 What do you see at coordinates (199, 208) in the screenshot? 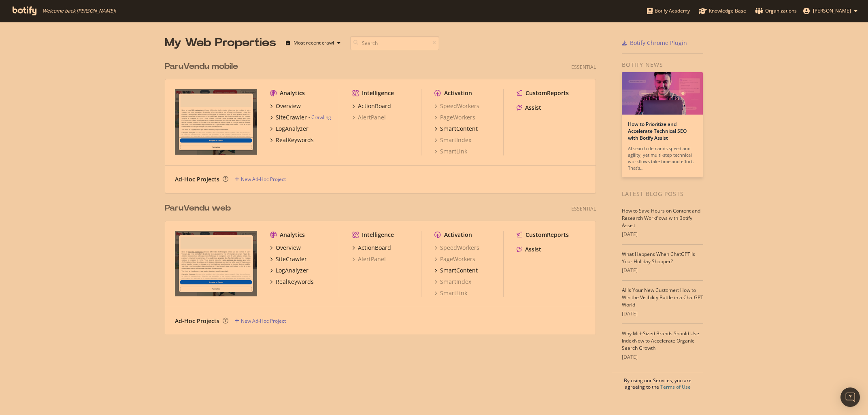
I see `a: ParuVendu web` at bounding box center [199, 208].